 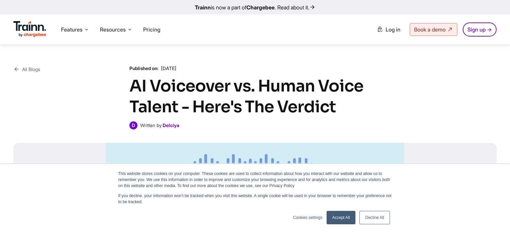 I want to click on a: Cookies settings, so click(x=308, y=217).